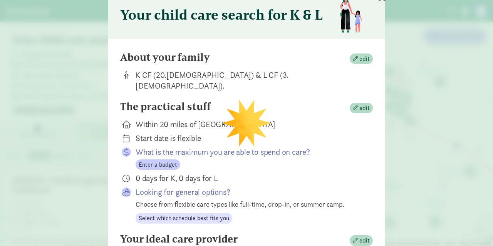 This screenshot has height=246, width=493. Describe the element at coordinates (165, 57) in the screenshot. I see `h4: About your family` at that location.